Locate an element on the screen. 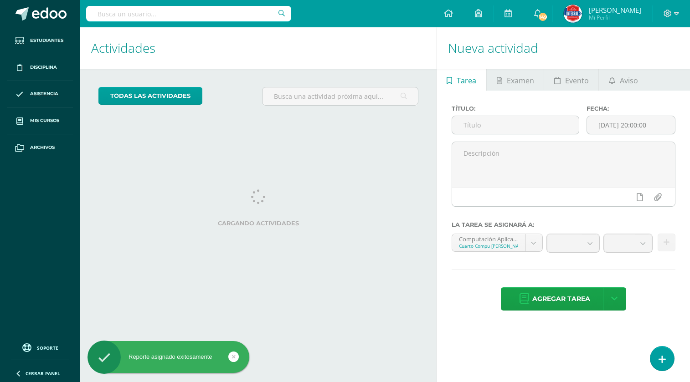  span: Mis cursos is located at coordinates (45, 121).